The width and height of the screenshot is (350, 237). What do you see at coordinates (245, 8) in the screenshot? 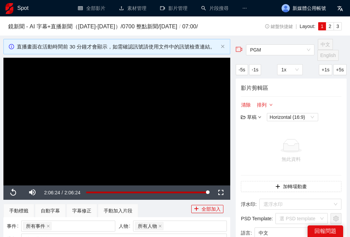
I see `span: ellipsis` at bounding box center [245, 8].